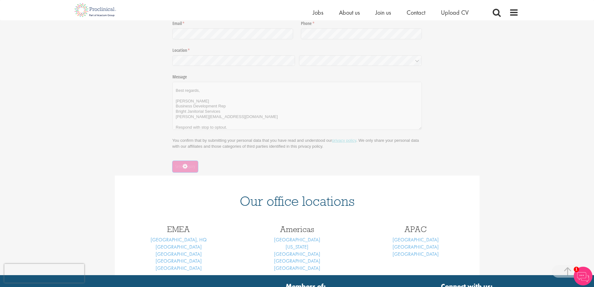 This screenshot has height=287, width=594. What do you see at coordinates (455, 12) in the screenshot?
I see `span: Upload CV` at bounding box center [455, 12].